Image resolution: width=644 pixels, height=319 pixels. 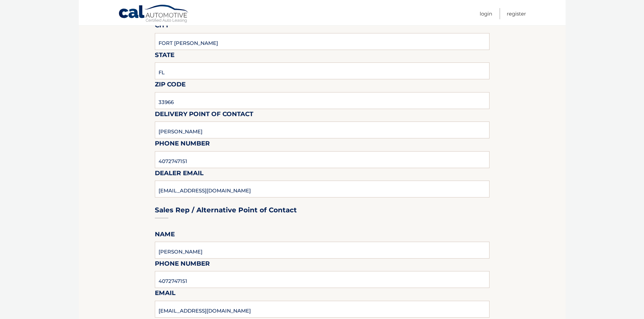 I want to click on h3: Sales Rep / Alternative Point of Contact, so click(x=226, y=210).